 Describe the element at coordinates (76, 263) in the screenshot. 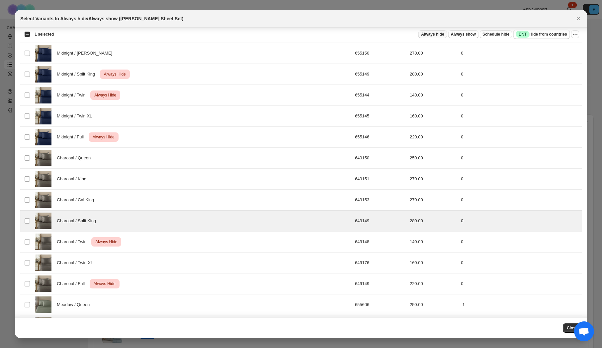

I see `span: Charcoal / Twin XL` at that location.